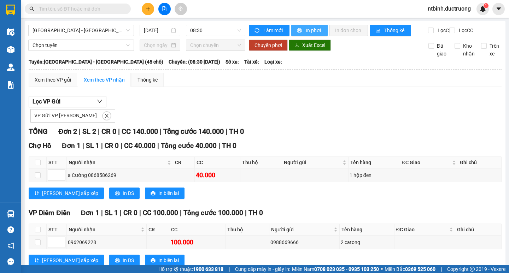 The image size is (509, 273). Describe the element at coordinates (147, 80) in the screenshot. I see `div: Thống kê` at that location.